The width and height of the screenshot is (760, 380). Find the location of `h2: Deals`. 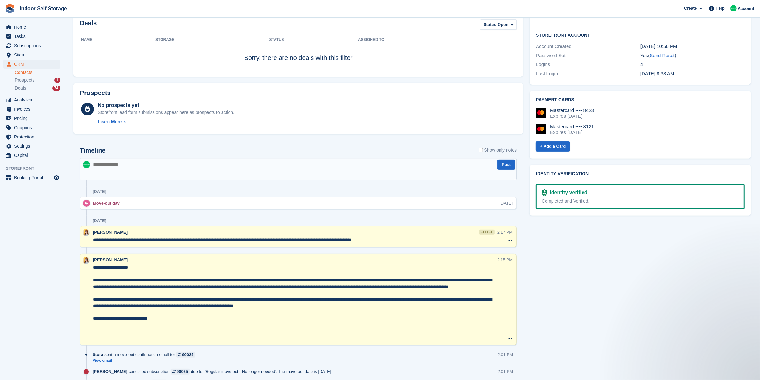

h2: Deals is located at coordinates (88, 25).